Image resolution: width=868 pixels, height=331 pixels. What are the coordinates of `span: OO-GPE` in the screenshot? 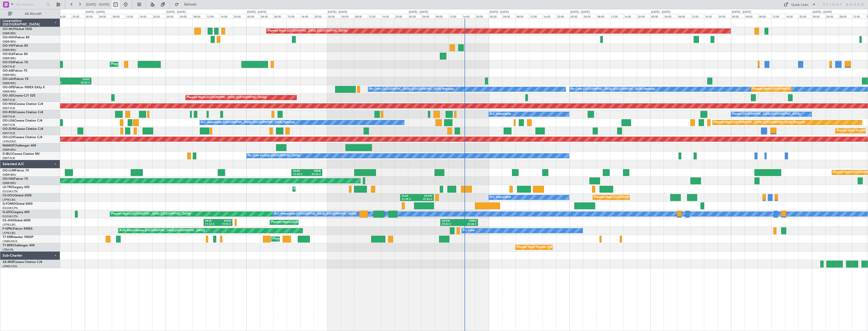 It's located at (9, 87).